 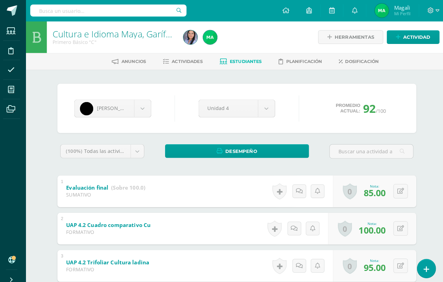 I want to click on span: 100.00, so click(x=368, y=226).